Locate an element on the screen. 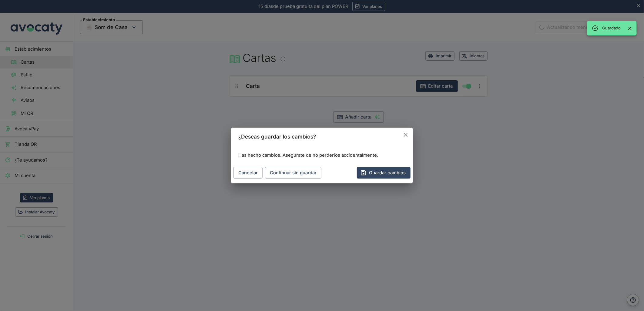 The width and height of the screenshot is (644, 311). p: Has hecho cambios. Asegúrate de no perderlos accidentalmente. is located at coordinates (322, 156).